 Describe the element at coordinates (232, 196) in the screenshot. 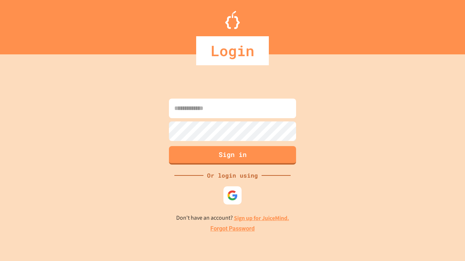

I see `img: google-icon.svg` at that location.